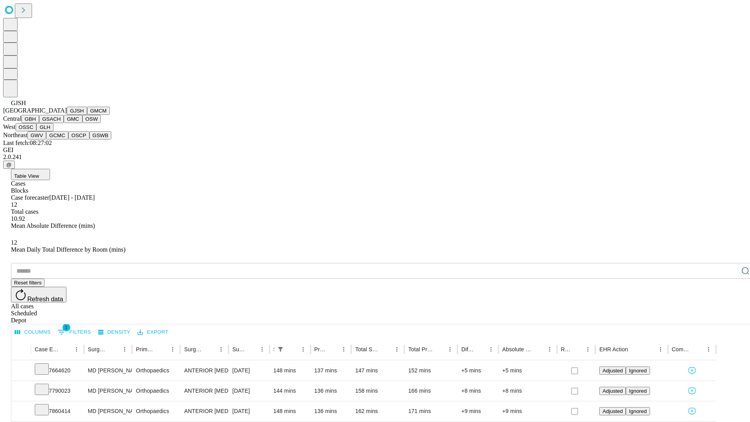 This screenshot has width=750, height=422. What do you see at coordinates (431, 391) in the screenshot?
I see `div: 166 mins` at bounding box center [431, 391].